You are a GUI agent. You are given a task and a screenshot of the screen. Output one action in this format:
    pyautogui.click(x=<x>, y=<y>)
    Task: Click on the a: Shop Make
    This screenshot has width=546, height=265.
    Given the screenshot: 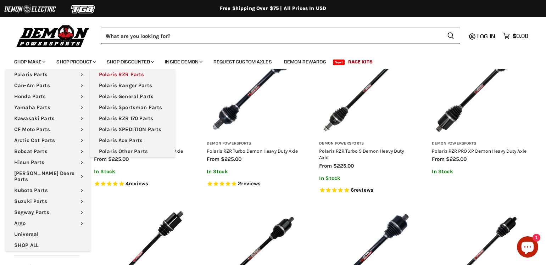 What is the action you would take?
    pyautogui.click(x=29, y=62)
    